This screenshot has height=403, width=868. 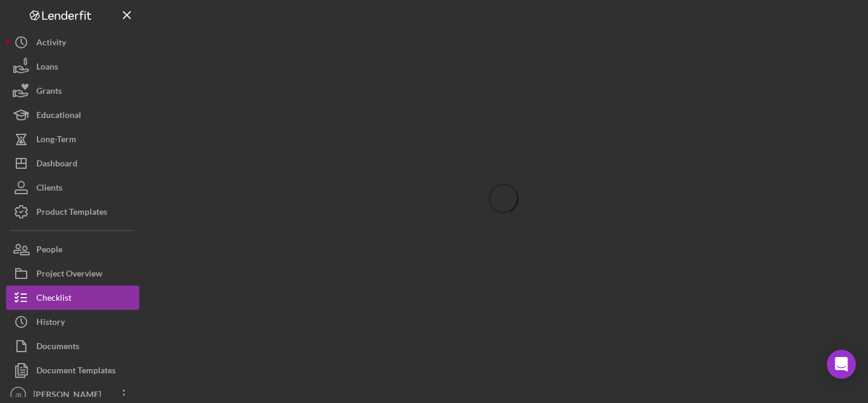 What do you see at coordinates (73, 273) in the screenshot?
I see `button: Project Overview` at bounding box center [73, 273].